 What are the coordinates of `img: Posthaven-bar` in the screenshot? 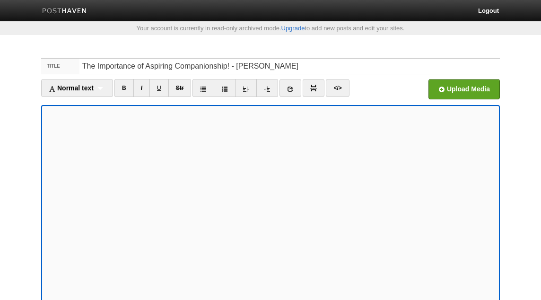 It's located at (64, 11).